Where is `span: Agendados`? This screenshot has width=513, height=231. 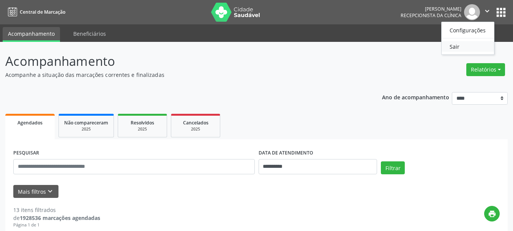
span: Agendados is located at coordinates (30, 122).